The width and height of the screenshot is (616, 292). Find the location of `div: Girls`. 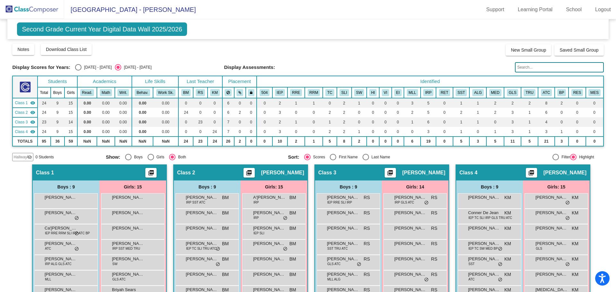

div: Girls is located at coordinates (159, 157).